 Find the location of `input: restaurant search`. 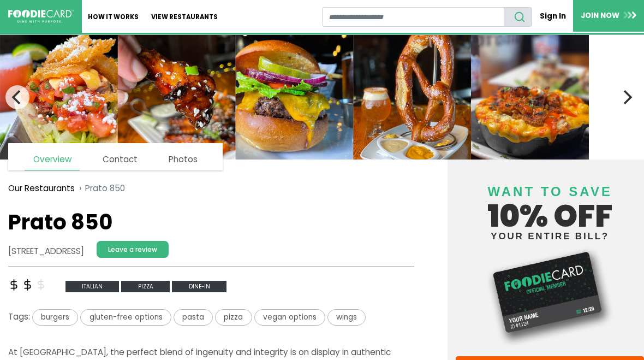

input: restaurant search is located at coordinates (413, 17).